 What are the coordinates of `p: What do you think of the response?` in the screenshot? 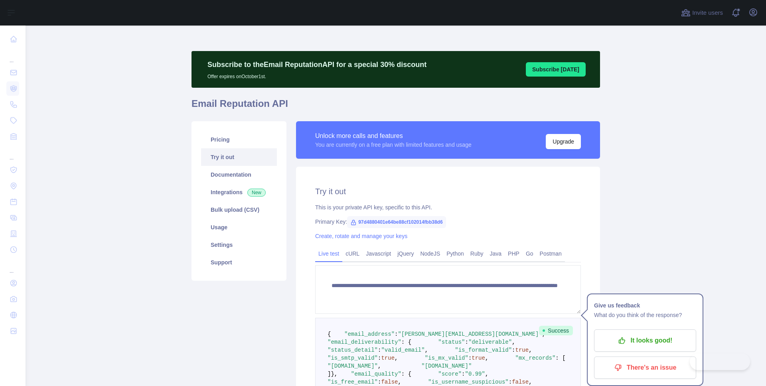 It's located at (645, 315).